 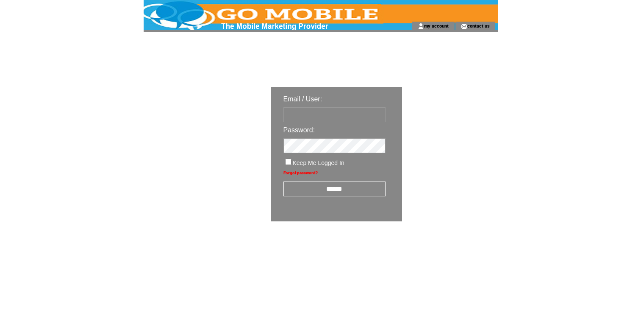 What do you see at coordinates (299, 130) in the screenshot?
I see `span: Password:` at bounding box center [299, 130].